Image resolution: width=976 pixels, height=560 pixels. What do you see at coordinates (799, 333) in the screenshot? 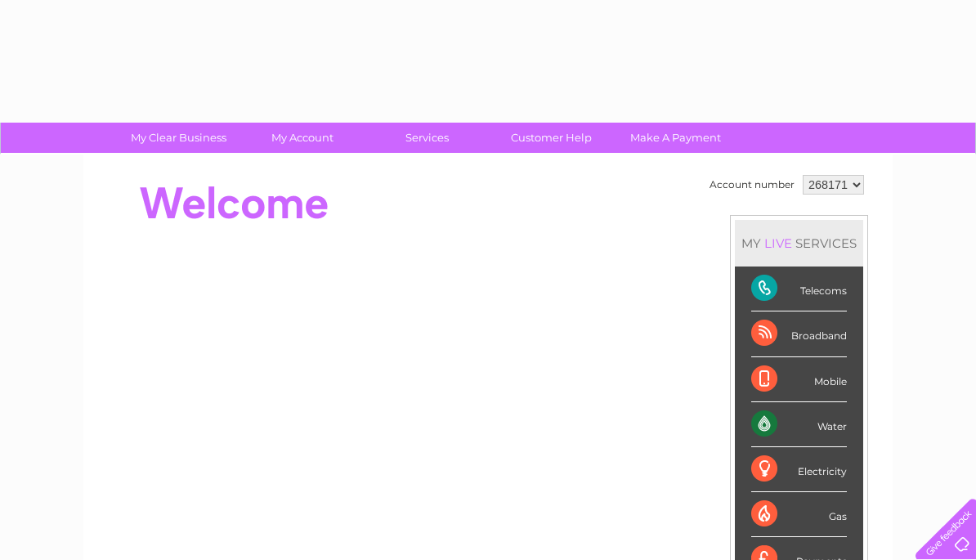
I see `div: Broadband` at bounding box center [799, 333].